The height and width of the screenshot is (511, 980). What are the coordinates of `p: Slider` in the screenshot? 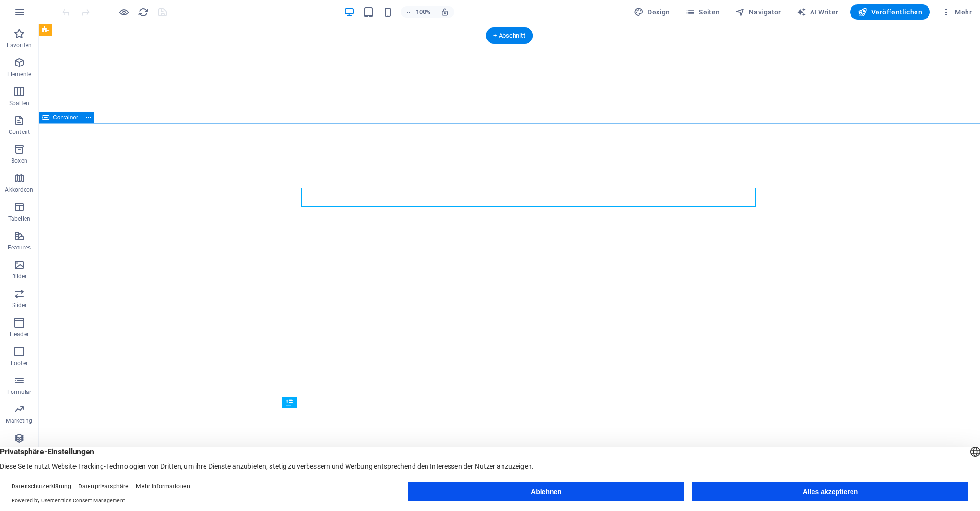 It's located at (19, 305).